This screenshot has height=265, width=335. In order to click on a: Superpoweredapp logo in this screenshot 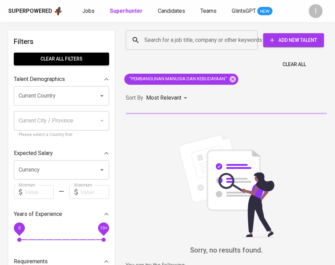, I will do `click(36, 11)`.